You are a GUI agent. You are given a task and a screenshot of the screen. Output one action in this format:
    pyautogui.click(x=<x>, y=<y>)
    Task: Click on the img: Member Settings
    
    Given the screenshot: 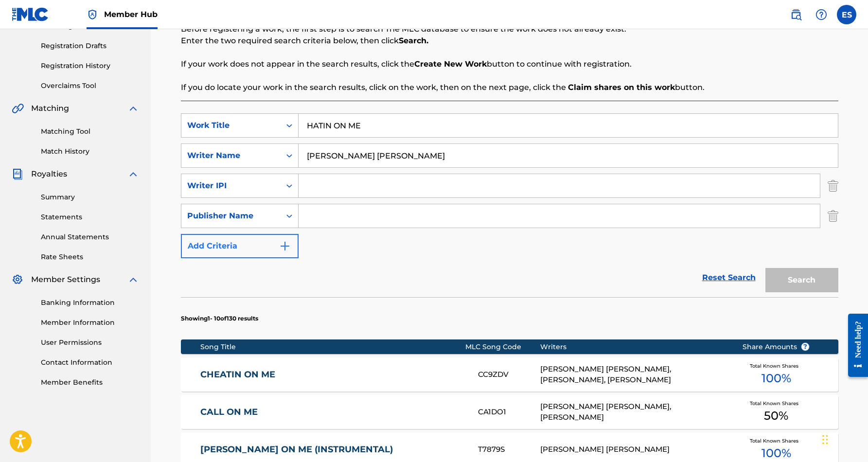 What is the action you would take?
    pyautogui.click(x=17, y=280)
    